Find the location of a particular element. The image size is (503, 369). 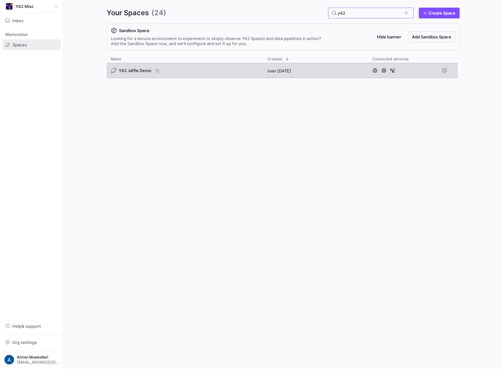

button: Org settings is located at coordinates (31, 342).